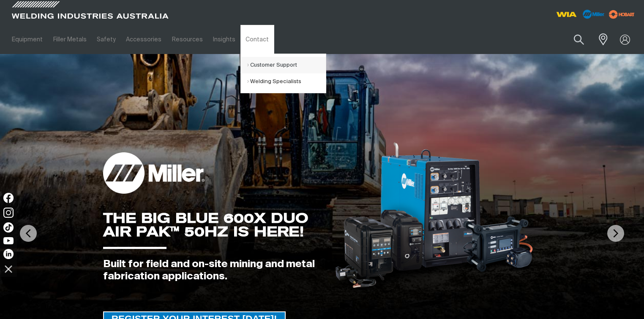 The image size is (644, 319). Describe the element at coordinates (9, 198) in the screenshot. I see `img: Facebook` at that location.